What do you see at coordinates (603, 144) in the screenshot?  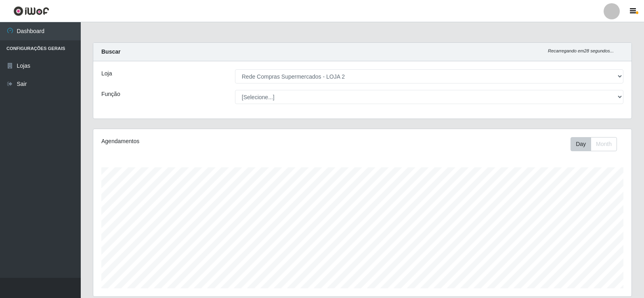 I see `button: Month` at bounding box center [603, 144].